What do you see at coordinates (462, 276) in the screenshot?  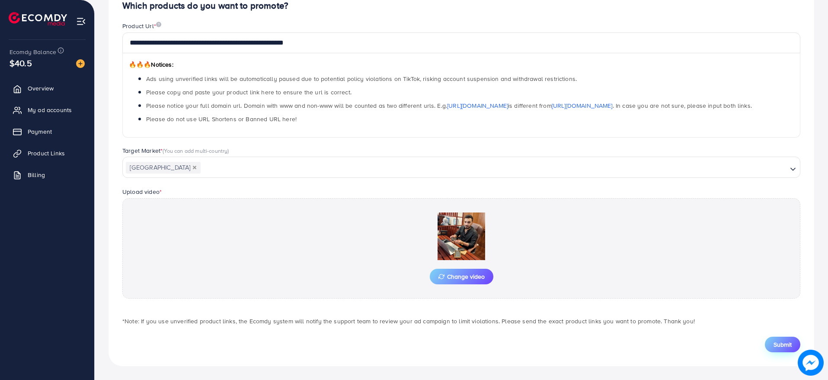 I see `span: Change video` at bounding box center [462, 276].